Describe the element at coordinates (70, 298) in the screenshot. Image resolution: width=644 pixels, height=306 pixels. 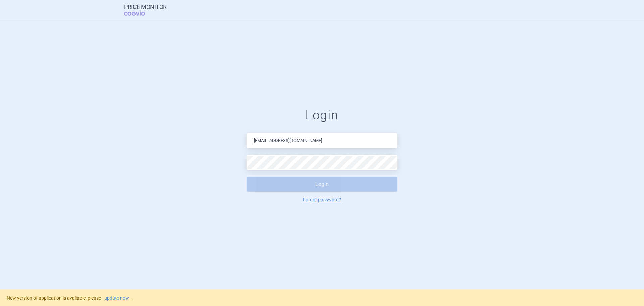
I see `span: New version of application is available, please .` at that location.